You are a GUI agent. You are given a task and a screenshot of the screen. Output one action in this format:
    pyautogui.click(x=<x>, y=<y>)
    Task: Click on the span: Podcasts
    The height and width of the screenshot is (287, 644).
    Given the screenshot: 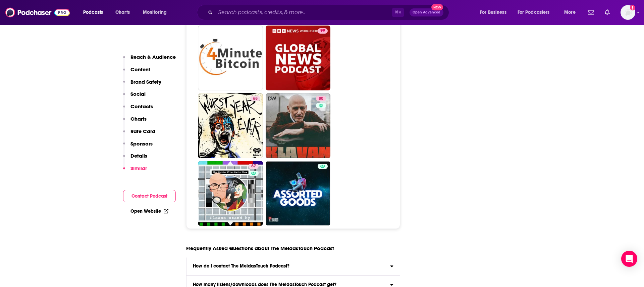 What is the action you would take?
    pyautogui.click(x=93, y=12)
    